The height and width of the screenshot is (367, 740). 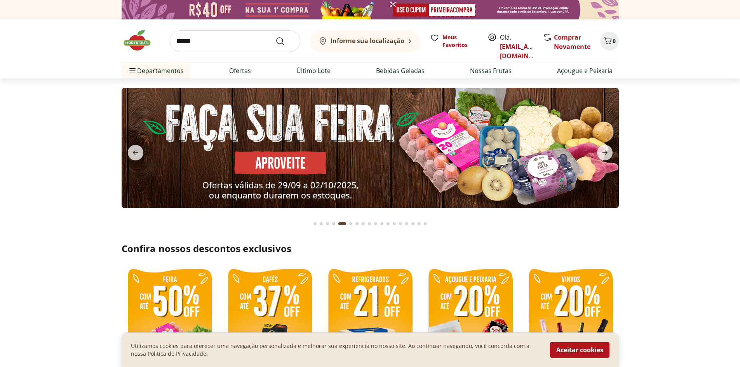 I want to click on button: Carrinho, so click(x=609, y=41).